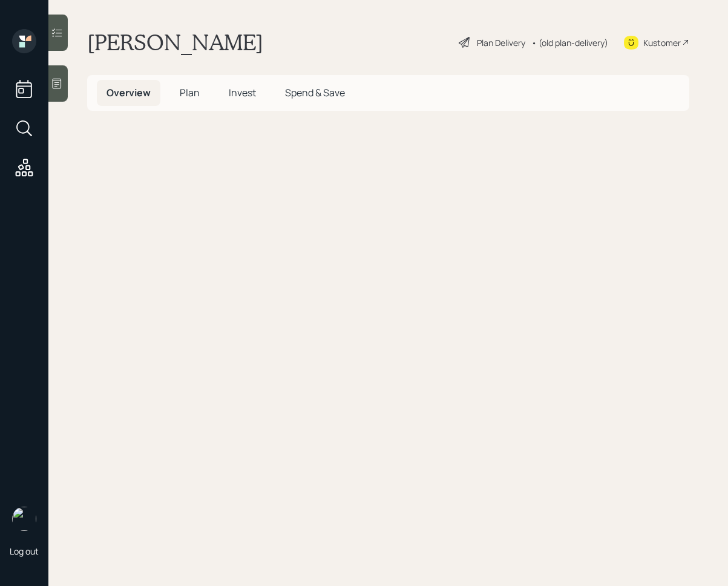 The image size is (728, 586). I want to click on span: Plan, so click(189, 93).